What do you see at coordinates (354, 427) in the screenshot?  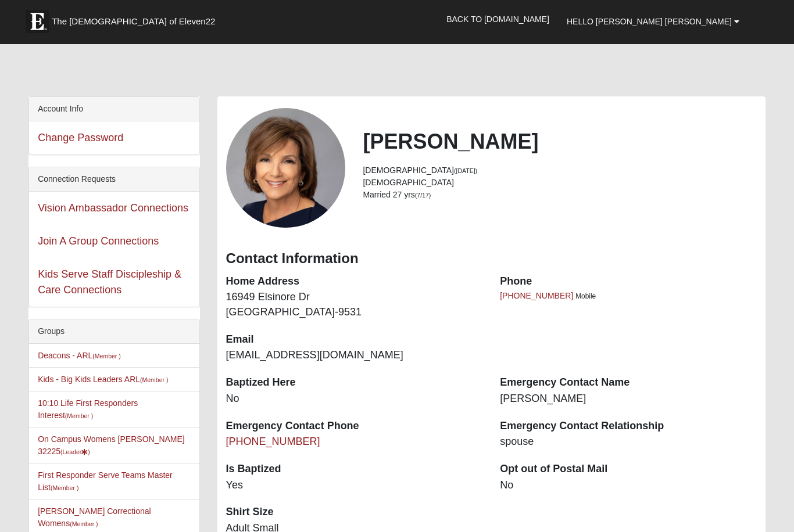 I see `dt: Emergency Contact Phone` at bounding box center [354, 427].